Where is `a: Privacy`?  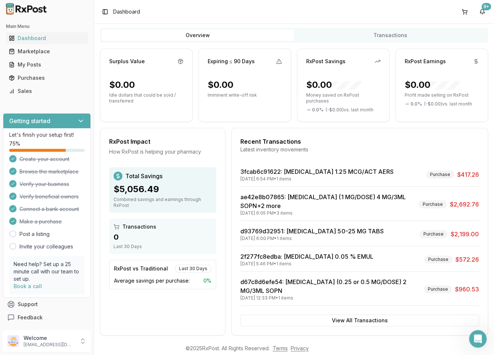 a: Privacy is located at coordinates (300, 348).